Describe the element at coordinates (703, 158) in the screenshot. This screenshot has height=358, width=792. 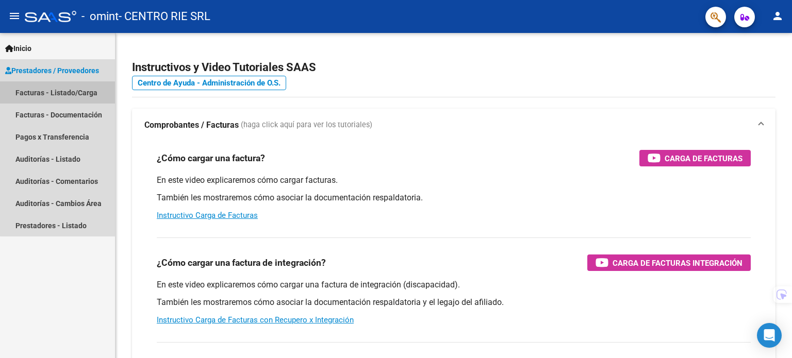
I see `span: Carga de Facturas` at that location.